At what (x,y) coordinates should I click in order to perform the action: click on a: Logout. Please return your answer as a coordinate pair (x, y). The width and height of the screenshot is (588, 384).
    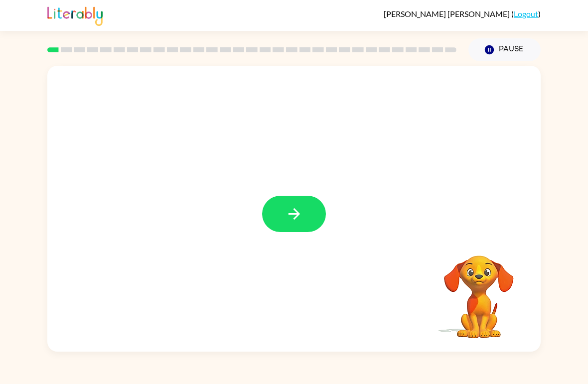
    Looking at the image, I should click on (525, 14).